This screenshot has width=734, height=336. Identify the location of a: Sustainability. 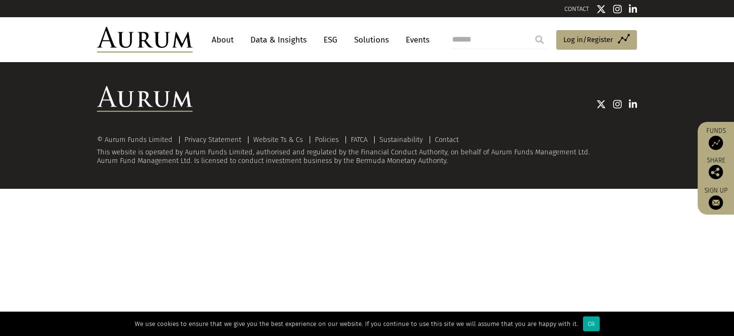
(401, 140).